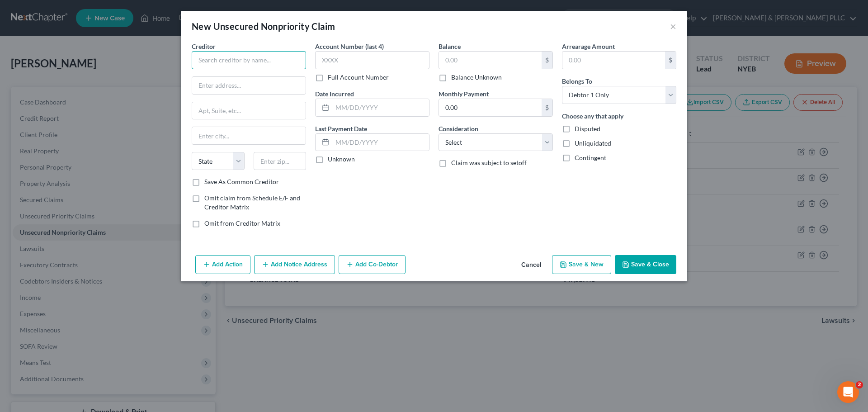 The image size is (868, 412). Describe the element at coordinates (593, 142) in the screenshot. I see `span: Unliquidated` at that location.